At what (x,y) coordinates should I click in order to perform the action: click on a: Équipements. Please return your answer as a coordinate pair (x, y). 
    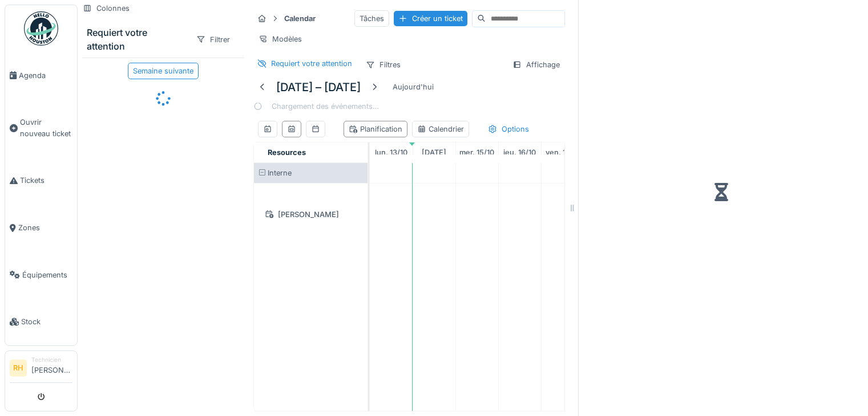
    Looking at the image, I should click on (41, 275).